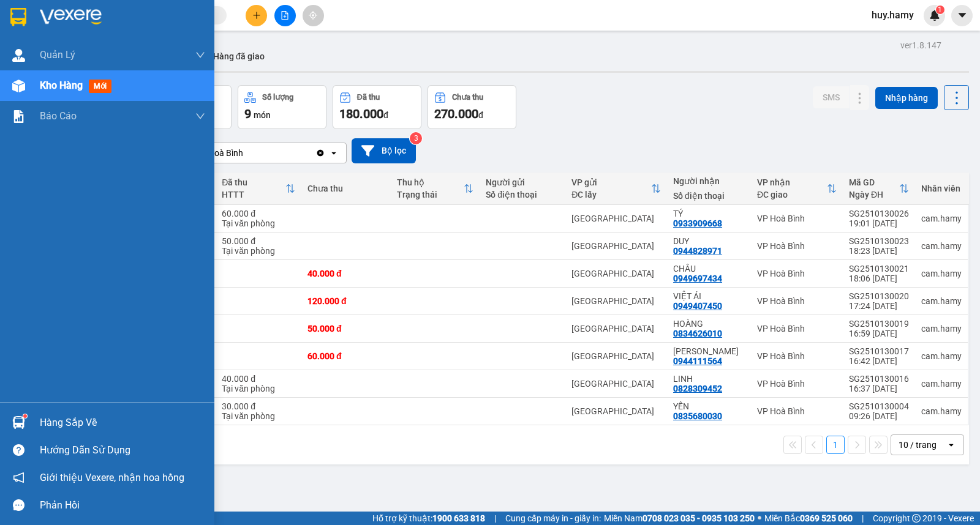 The width and height of the screenshot is (980, 525). I want to click on div: 40.000 đ, so click(346, 274).